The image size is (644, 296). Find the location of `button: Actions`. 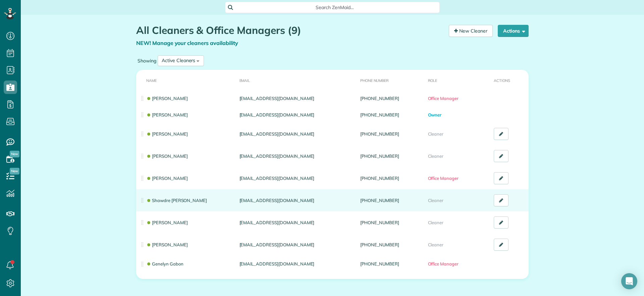

button: Actions is located at coordinates (514, 31).